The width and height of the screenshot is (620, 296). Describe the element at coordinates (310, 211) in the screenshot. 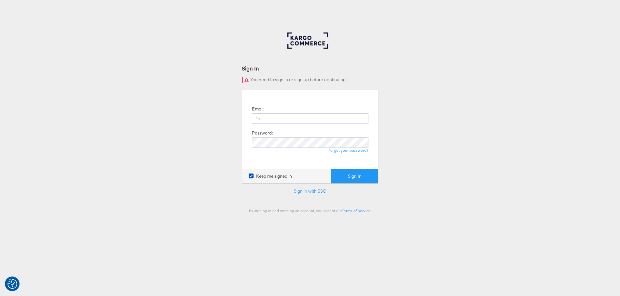

I see `div: By signing in and creating an account, you accept our .` at that location.